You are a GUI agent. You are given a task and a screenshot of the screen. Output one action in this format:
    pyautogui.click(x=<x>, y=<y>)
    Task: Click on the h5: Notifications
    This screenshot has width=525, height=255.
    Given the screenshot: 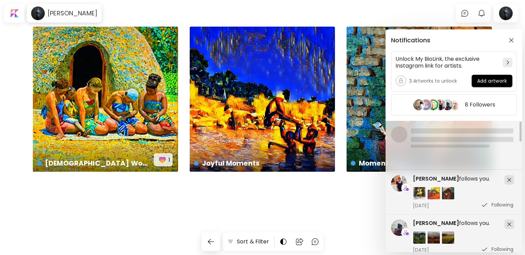 What is the action you would take?
    pyautogui.click(x=410, y=40)
    